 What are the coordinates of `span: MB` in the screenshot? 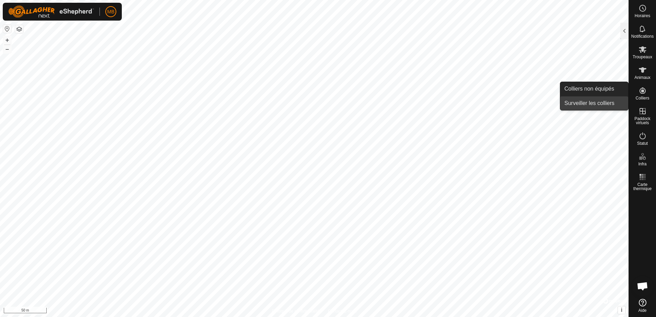 It's located at (111, 12).